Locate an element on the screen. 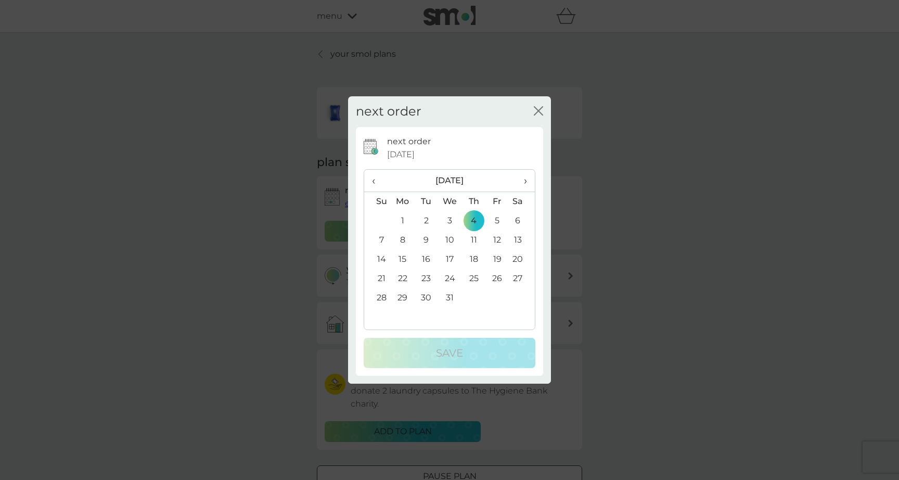 The width and height of the screenshot is (899, 480). td: 1 is located at coordinates (403, 221).